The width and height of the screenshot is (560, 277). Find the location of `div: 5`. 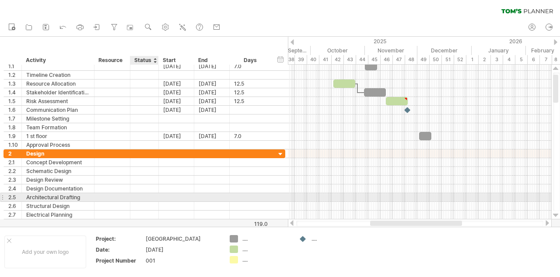

div: 5 is located at coordinates (521, 59).